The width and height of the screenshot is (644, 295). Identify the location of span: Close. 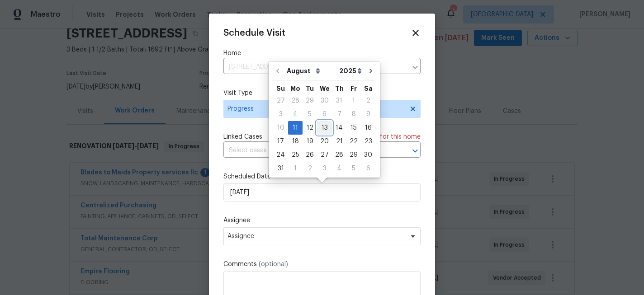
(415, 33).